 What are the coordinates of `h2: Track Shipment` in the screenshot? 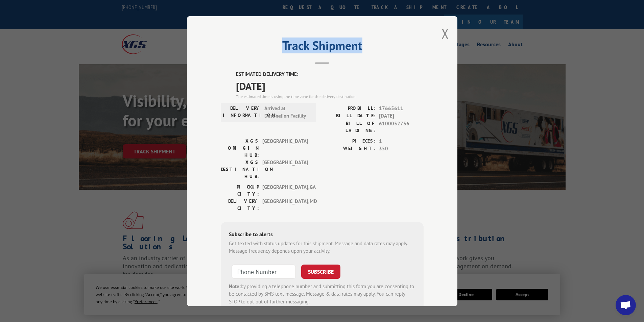 It's located at (322, 47).